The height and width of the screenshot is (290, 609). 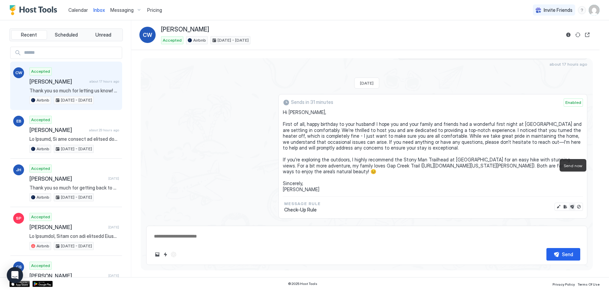 What do you see at coordinates (78, 10) in the screenshot?
I see `span: Calendar` at bounding box center [78, 10].